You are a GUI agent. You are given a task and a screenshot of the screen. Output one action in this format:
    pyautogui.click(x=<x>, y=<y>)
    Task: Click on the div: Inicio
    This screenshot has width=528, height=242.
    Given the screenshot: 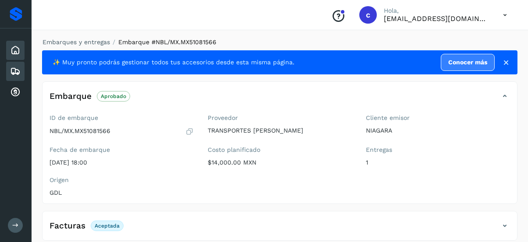 What is the action you would take?
    pyautogui.click(x=15, y=50)
    